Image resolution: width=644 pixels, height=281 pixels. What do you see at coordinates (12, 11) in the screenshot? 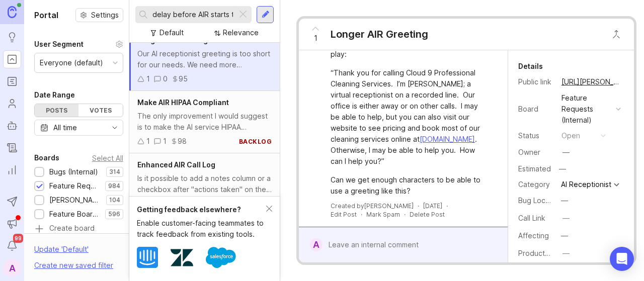
I see `img: Canny Home` at bounding box center [12, 11].